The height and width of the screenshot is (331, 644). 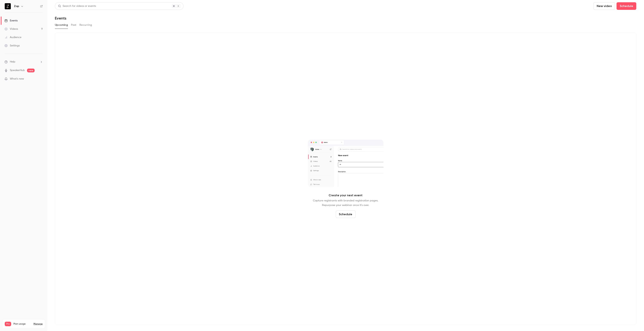 What do you see at coordinates (16, 6) in the screenshot?
I see `h6: Zap` at bounding box center [16, 6].